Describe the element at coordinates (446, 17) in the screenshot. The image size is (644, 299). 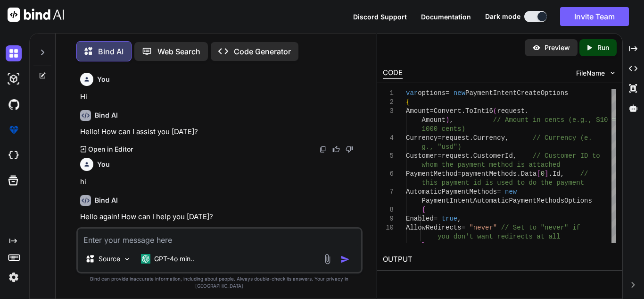
I see `button: Documentation` at that location.